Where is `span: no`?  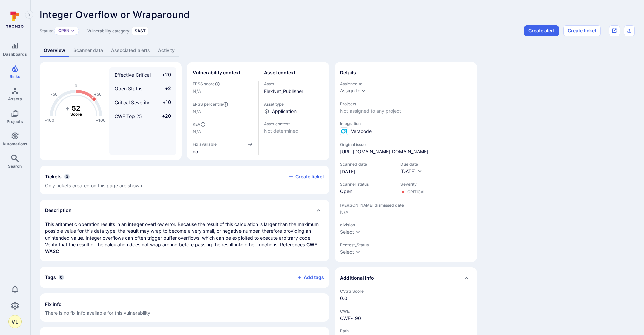 span: no is located at coordinates (222, 152).